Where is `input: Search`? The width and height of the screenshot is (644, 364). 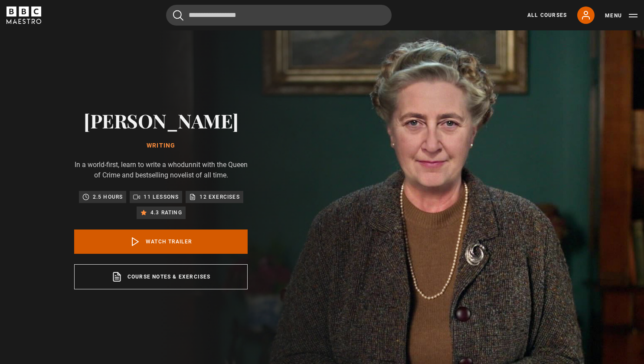 input: Search is located at coordinates (279, 15).